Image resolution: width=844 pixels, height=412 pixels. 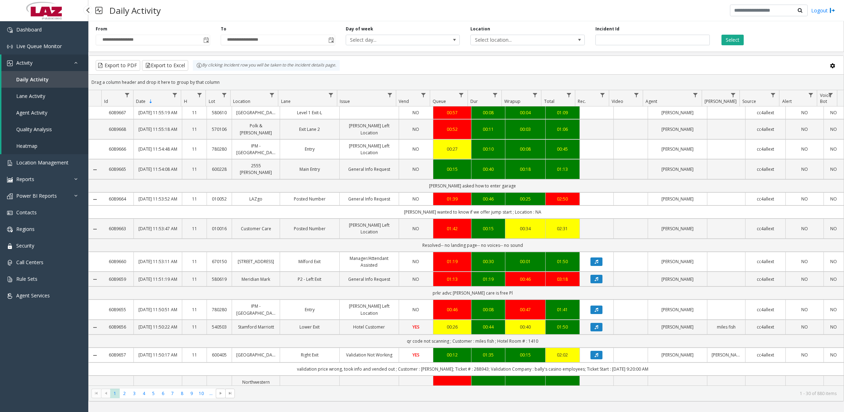 What do you see at coordinates (525, 309) in the screenshot?
I see `div: 00:47` at bounding box center [525, 309].